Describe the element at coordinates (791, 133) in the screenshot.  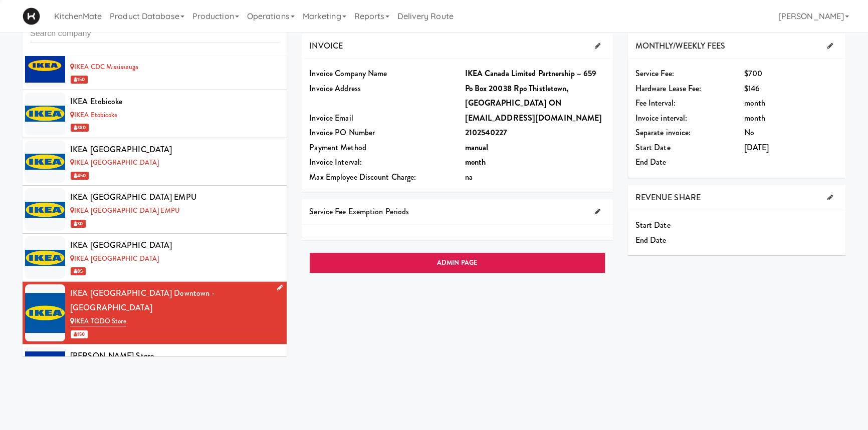
I see `div: No` at that location.